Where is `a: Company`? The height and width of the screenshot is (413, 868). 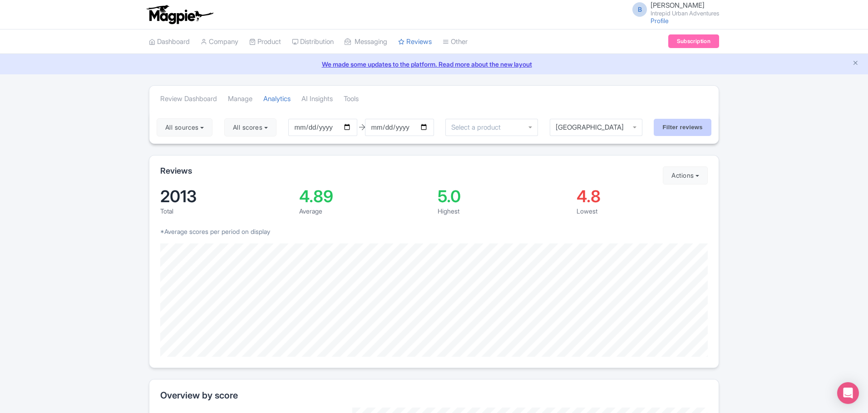 a: Company is located at coordinates (219, 42).